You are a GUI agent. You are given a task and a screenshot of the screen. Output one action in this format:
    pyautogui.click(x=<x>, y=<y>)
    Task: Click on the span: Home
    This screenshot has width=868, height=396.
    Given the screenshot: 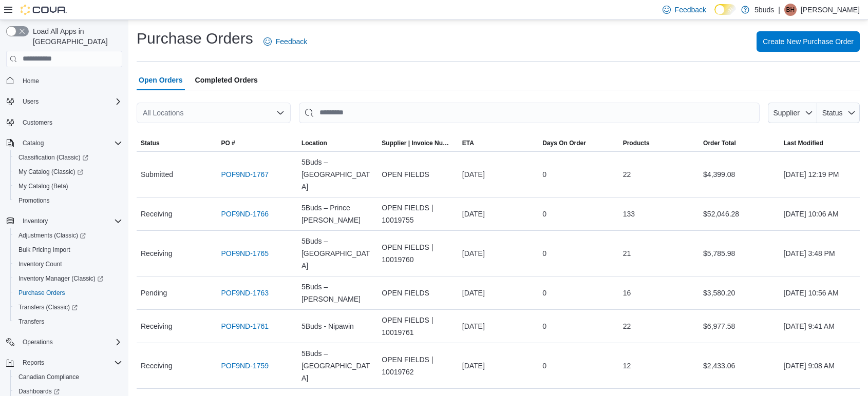 What is the action you would take?
    pyautogui.click(x=31, y=81)
    